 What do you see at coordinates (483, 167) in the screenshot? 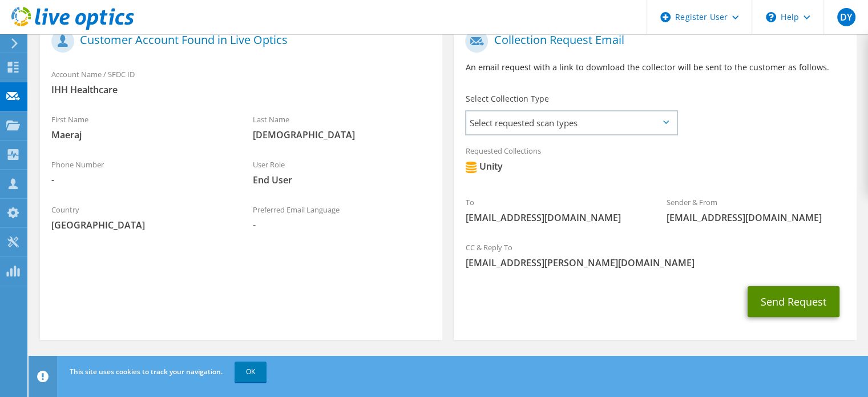
I see `div: Unity` at bounding box center [483, 167].